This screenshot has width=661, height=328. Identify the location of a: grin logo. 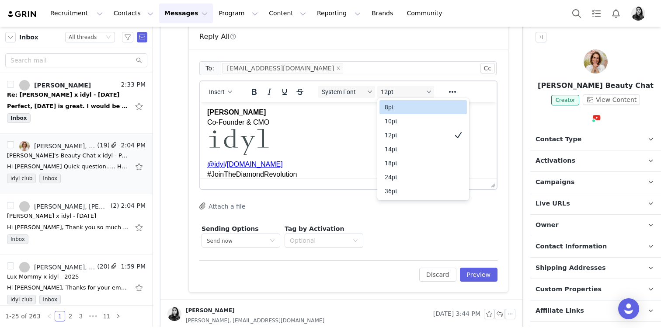
(22, 14).